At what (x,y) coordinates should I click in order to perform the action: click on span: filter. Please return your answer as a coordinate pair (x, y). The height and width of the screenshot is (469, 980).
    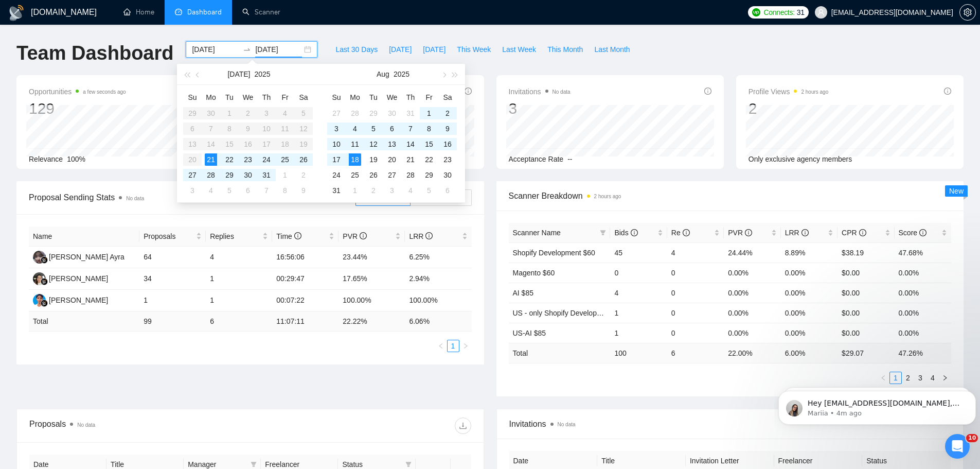
    Looking at the image, I should click on (254, 464).